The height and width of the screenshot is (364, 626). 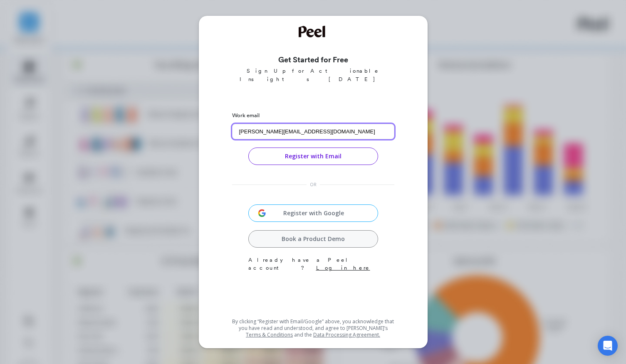 What do you see at coordinates (343, 268) in the screenshot?
I see `a: Log in here` at bounding box center [343, 268].